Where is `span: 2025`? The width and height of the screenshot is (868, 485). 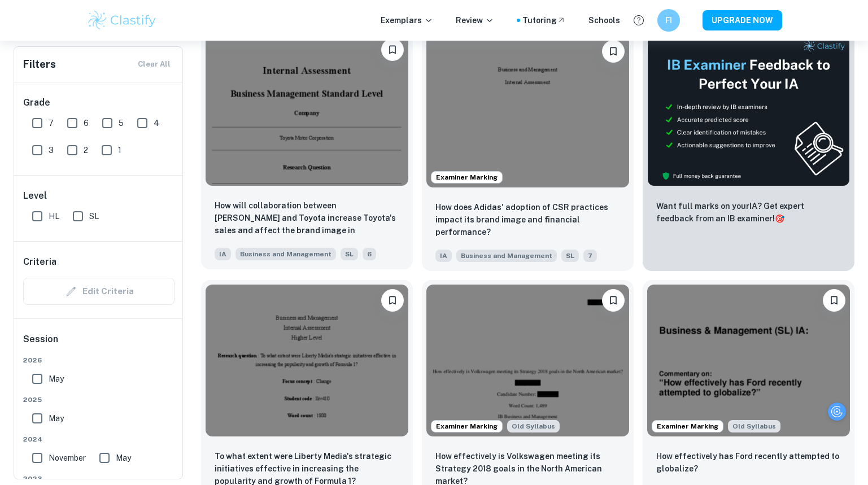 span: 2025 is located at coordinates (99, 400).